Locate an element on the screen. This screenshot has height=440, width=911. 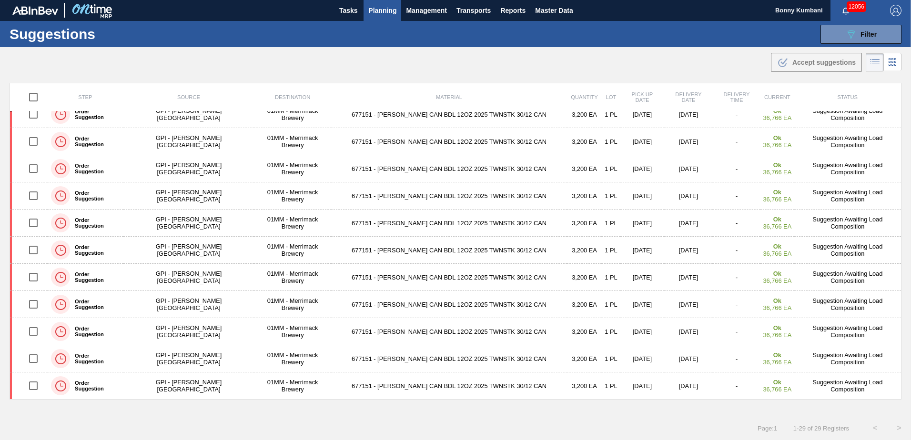
div: Card Vision is located at coordinates (893, 62).